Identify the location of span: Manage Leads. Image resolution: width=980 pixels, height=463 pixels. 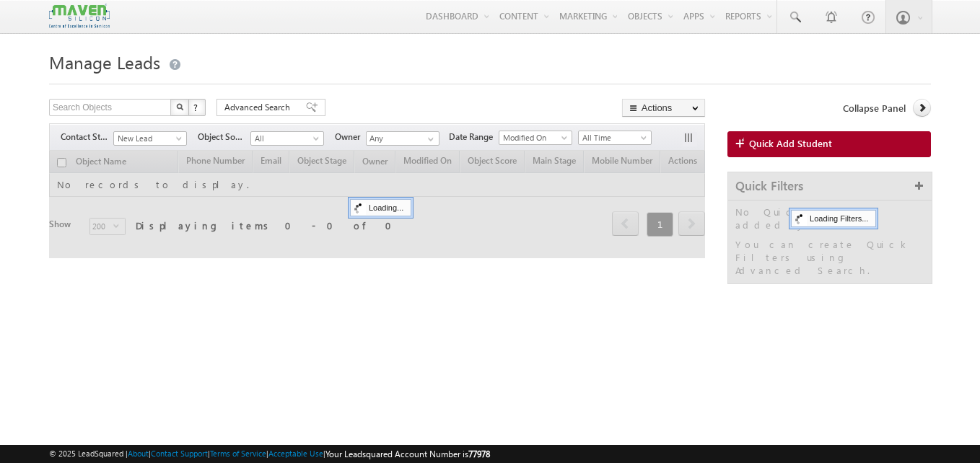
(105, 62).